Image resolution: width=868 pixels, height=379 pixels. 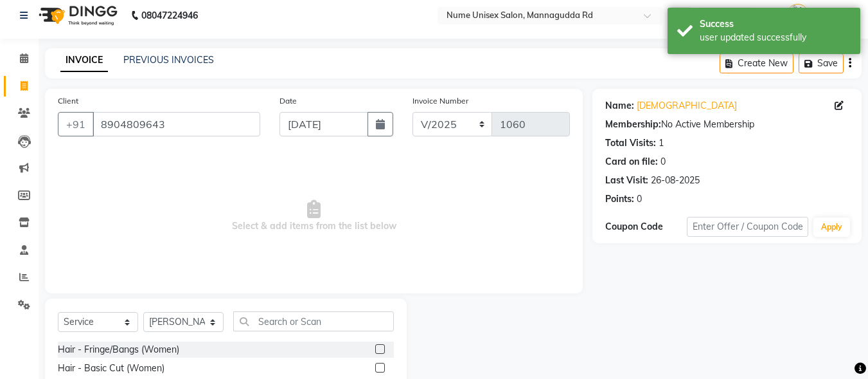 What do you see at coordinates (76, 124) in the screenshot?
I see `button: +91` at bounding box center [76, 124].